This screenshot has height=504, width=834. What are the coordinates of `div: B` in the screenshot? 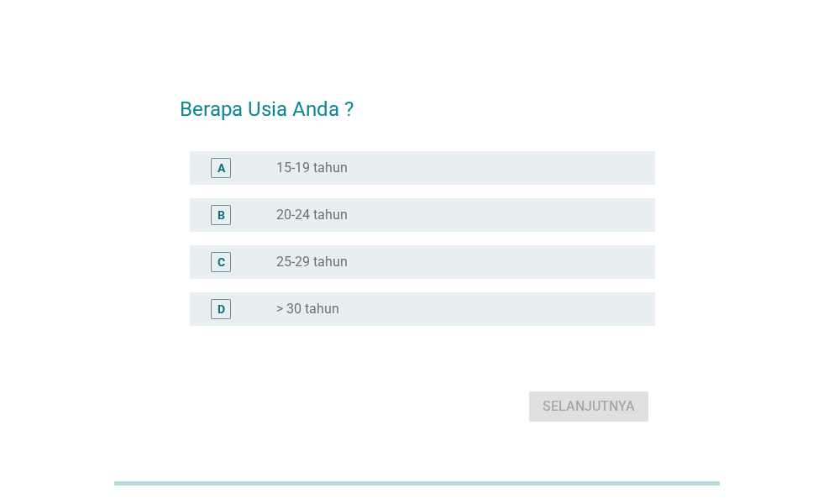 It's located at (221, 215).